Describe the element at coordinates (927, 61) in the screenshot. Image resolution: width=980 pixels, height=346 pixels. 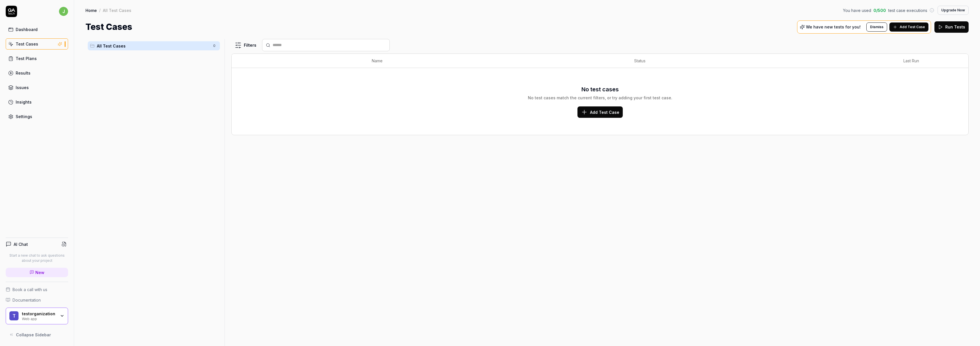
I see `th: Last Run` at that location.